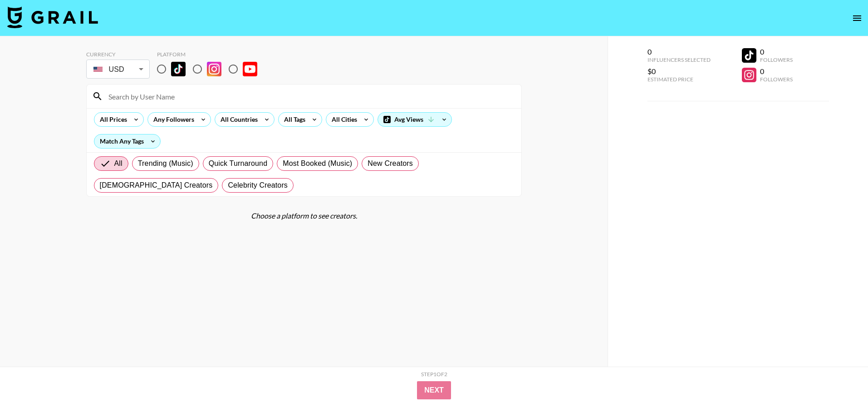 This screenshot has height=403, width=868. Describe the element at coordinates (239, 164) in the screenshot. I see `span: Quick Turnaround` at that location.